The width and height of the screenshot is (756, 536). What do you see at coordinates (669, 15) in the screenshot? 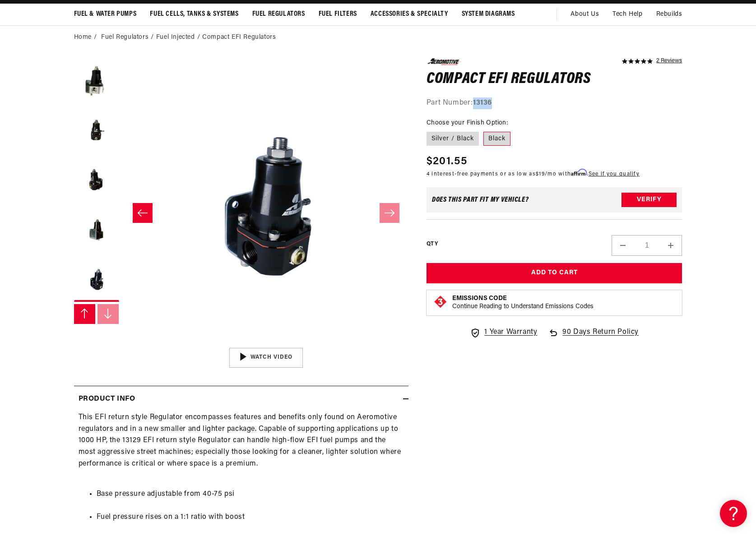
I see `span: Rebuilds` at bounding box center [669, 15].